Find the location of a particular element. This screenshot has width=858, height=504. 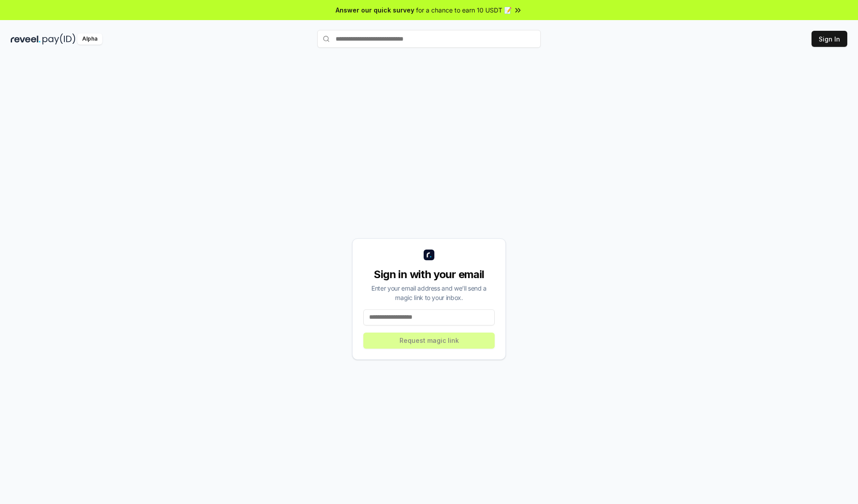

div: Sign in with your email is located at coordinates (429, 275).